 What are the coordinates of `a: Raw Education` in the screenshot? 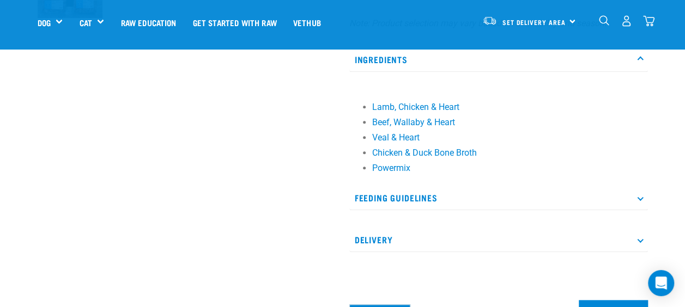 It's located at (148, 22).